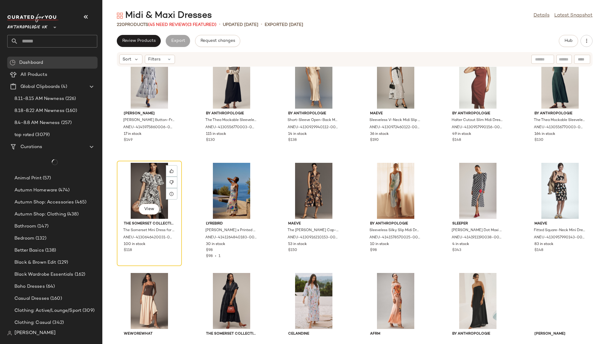  Describe the element at coordinates (50, 287) in the screenshot. I see `span: (64)` at that location.